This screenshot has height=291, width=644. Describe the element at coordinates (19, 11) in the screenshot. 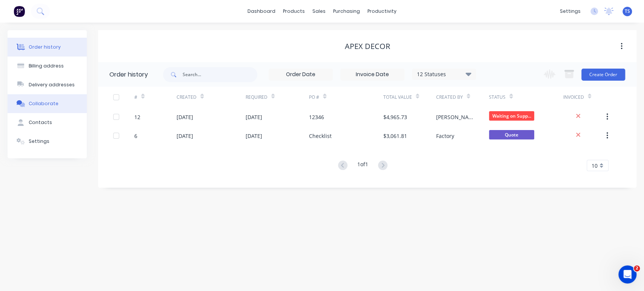

I see `img: Factory` at that location.